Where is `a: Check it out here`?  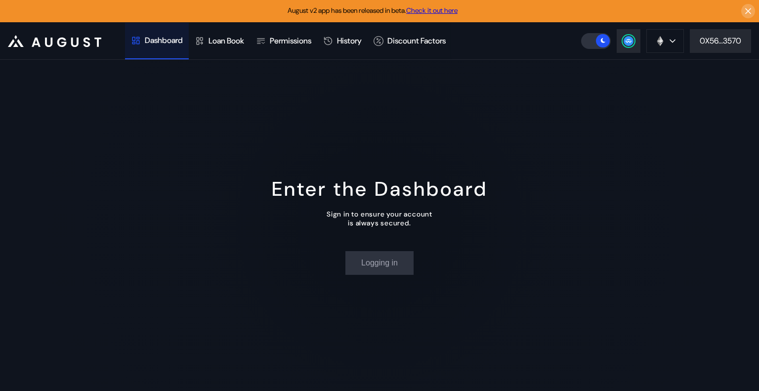
a: Check it out here is located at coordinates (432, 10).